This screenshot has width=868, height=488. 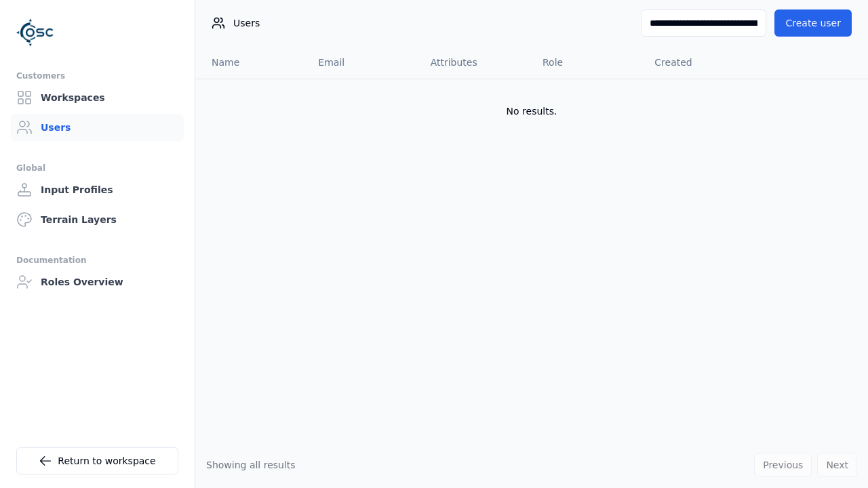 What do you see at coordinates (813, 23) in the screenshot?
I see `button: Create user` at bounding box center [813, 23].